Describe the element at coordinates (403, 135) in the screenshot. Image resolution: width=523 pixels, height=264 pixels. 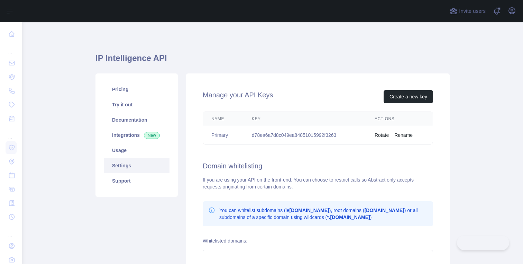
I see `button: Rename` at that location.